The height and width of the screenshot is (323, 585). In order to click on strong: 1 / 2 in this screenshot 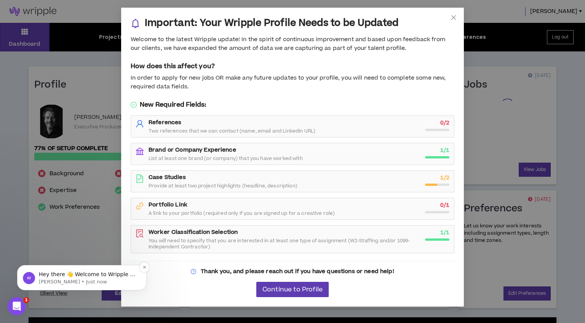, I will do `click(445, 177)`.